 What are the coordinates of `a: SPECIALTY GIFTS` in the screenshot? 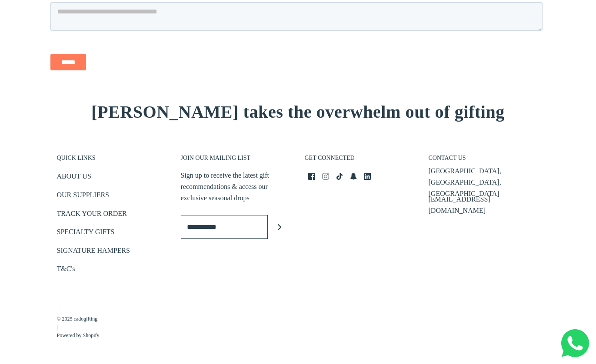 It's located at (86, 233).